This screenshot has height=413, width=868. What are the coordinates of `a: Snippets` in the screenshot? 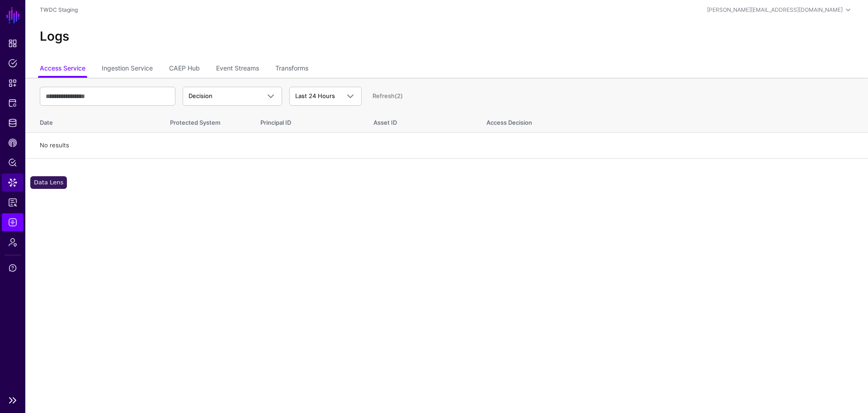 It's located at (13, 83).